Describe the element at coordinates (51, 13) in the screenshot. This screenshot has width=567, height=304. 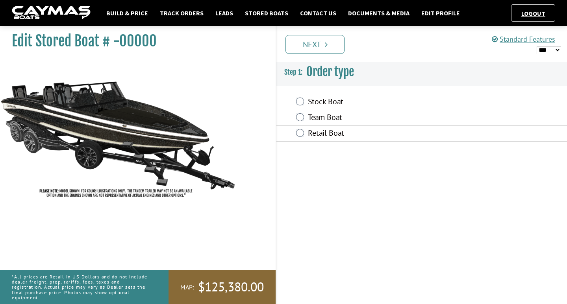
I see `img: caymas-dealer-connect-2ed40d3bc7270c1d8d7ffb4b79bf05adc795679939227970def78ec6f6c03838.gif` at that location.